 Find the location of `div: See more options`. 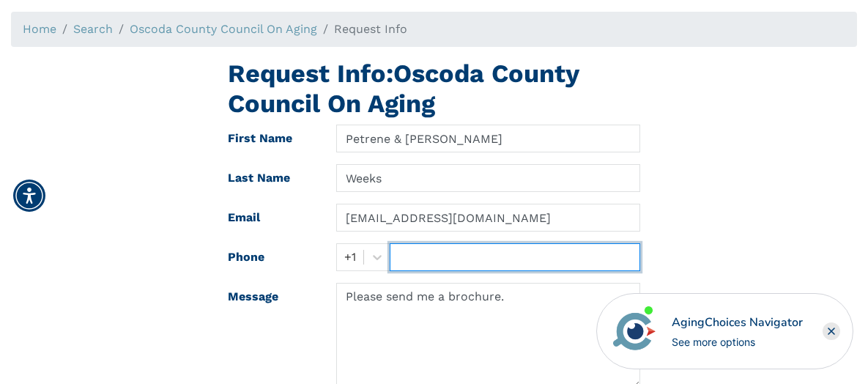

div: See more options is located at coordinates (737, 341).